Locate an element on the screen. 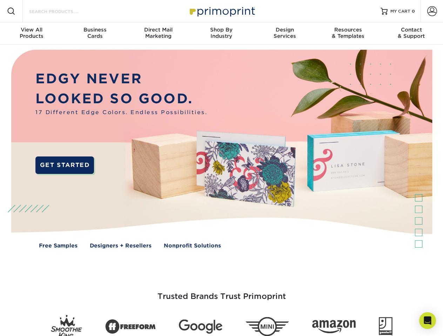  input: SEARCH PRODUCTS..... is located at coordinates (62, 11).